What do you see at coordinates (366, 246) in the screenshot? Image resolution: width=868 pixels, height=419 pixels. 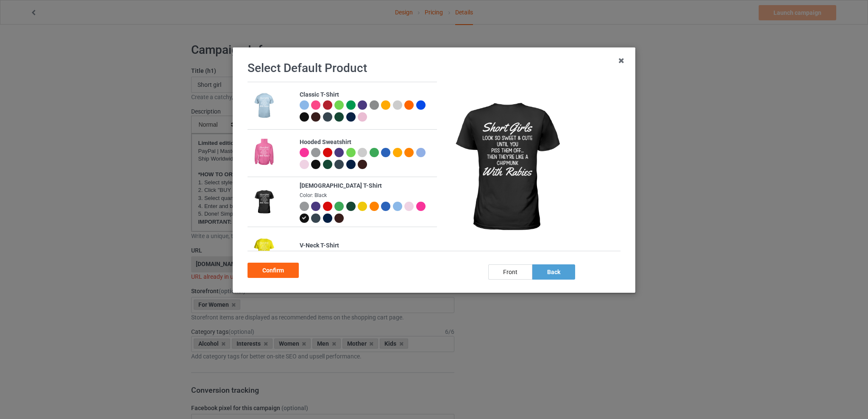 I see `div: V-Neck T-Shirt` at bounding box center [366, 246].